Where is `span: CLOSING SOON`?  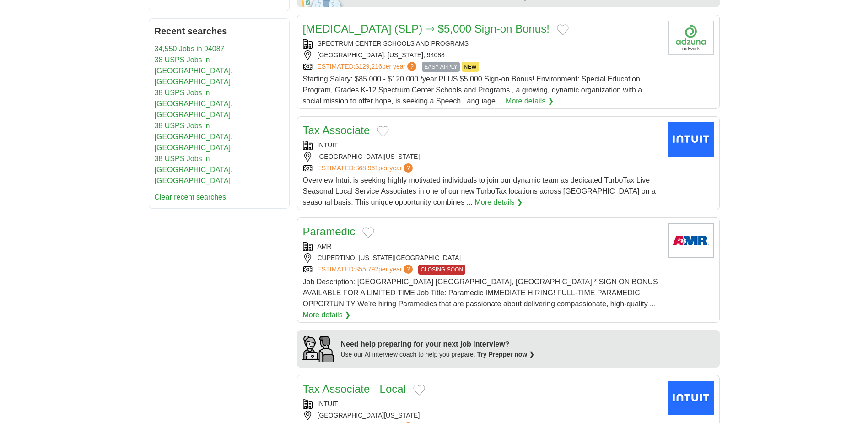
span: CLOSING SOON is located at coordinates (441, 270).